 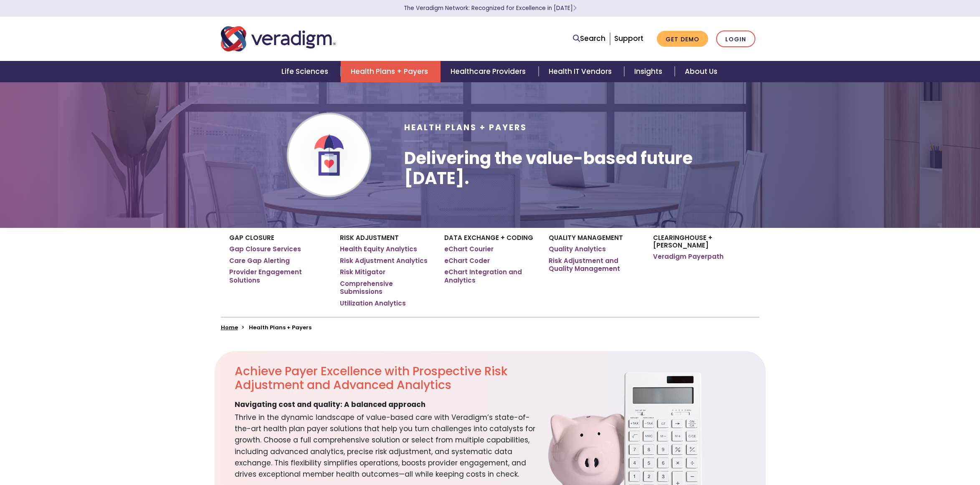 I want to click on a: Get Demo, so click(x=682, y=39).